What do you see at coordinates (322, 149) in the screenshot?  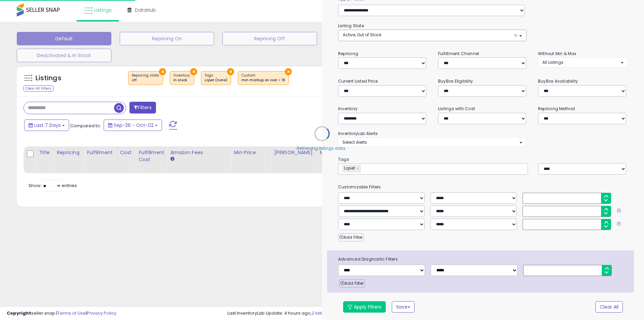 I see `div: Retrieving listings data..` at bounding box center [322, 149].